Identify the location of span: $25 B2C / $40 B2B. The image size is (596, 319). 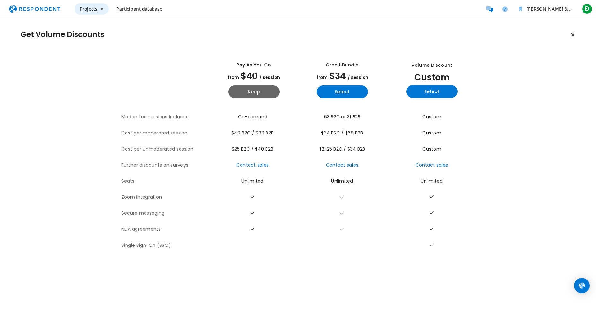
(253, 149).